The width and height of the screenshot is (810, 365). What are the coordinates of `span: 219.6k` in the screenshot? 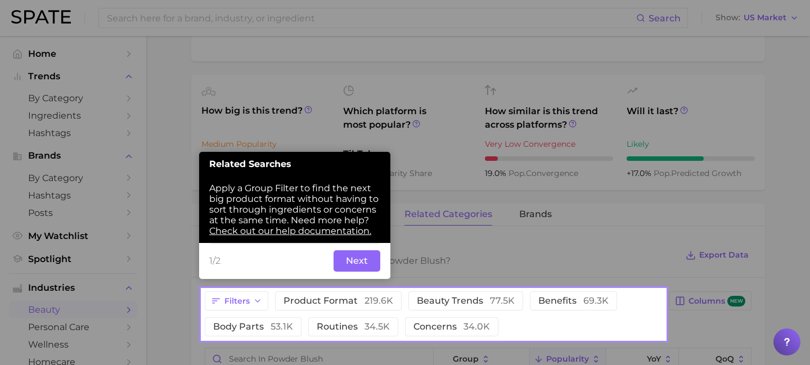 It's located at (379, 300).